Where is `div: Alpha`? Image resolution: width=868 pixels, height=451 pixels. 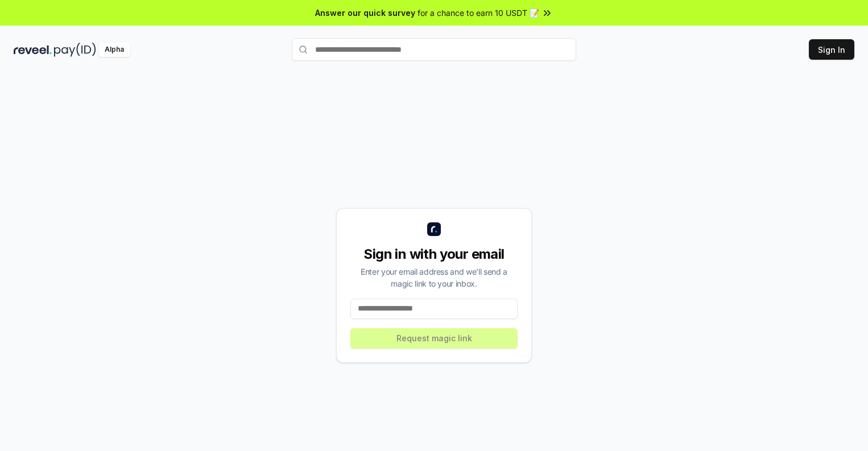
div: Alpha is located at coordinates (114, 50).